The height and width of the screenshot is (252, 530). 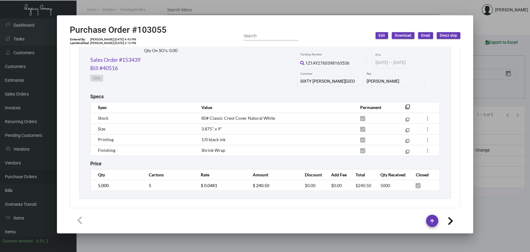 I want to click on h2: Specs, so click(x=97, y=96).